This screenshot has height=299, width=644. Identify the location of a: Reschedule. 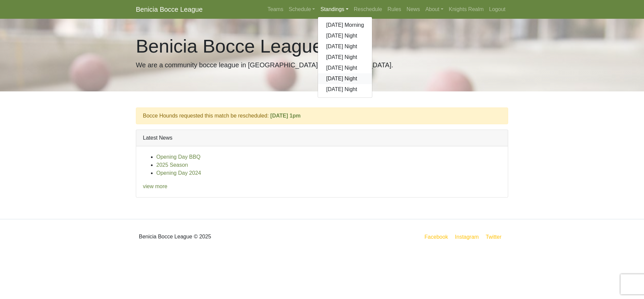
(368, 10).